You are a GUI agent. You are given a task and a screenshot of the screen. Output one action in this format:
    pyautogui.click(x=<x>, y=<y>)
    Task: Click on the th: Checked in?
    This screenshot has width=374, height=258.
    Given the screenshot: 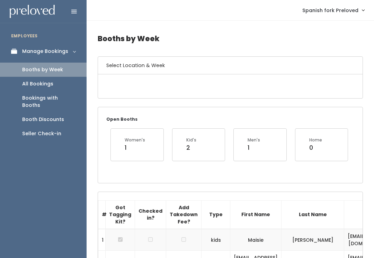 What is the action you would take?
    pyautogui.click(x=151, y=215)
    